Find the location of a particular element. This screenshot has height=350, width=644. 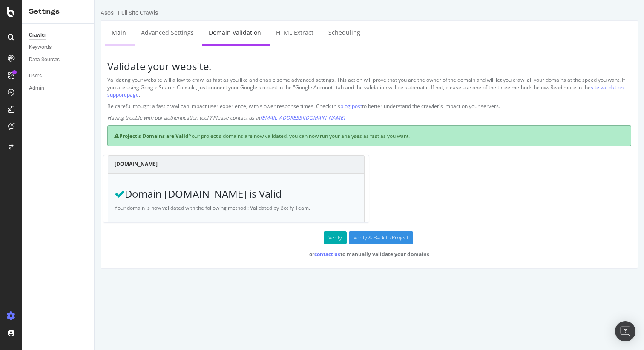

a: Keywords is located at coordinates (58, 47).